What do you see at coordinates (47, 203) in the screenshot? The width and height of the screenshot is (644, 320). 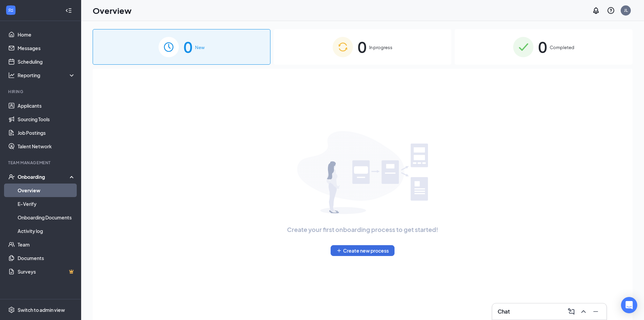 I see `a: E-Verify` at bounding box center [47, 203].